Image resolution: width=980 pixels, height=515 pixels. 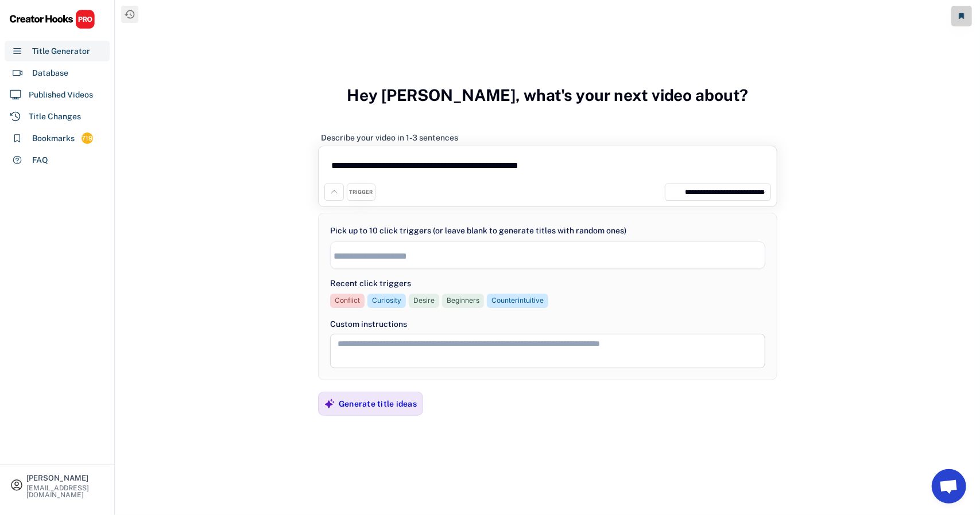 What do you see at coordinates (463, 300) in the screenshot?
I see `div: Beginners` at bounding box center [463, 300].